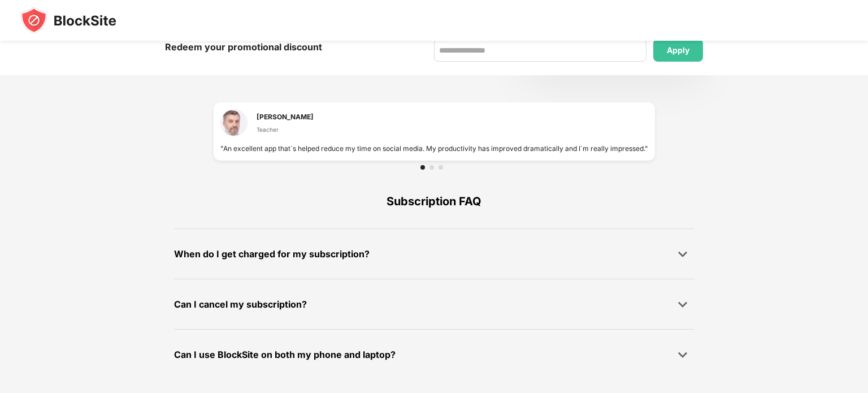 This screenshot has width=868, height=393. Describe the element at coordinates (285, 130) in the screenshot. I see `div: Teacher` at that location.